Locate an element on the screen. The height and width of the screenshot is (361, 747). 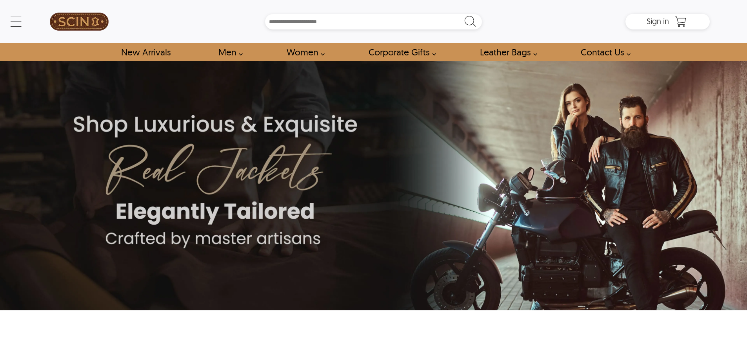
img: SCIN is located at coordinates (79, 22).